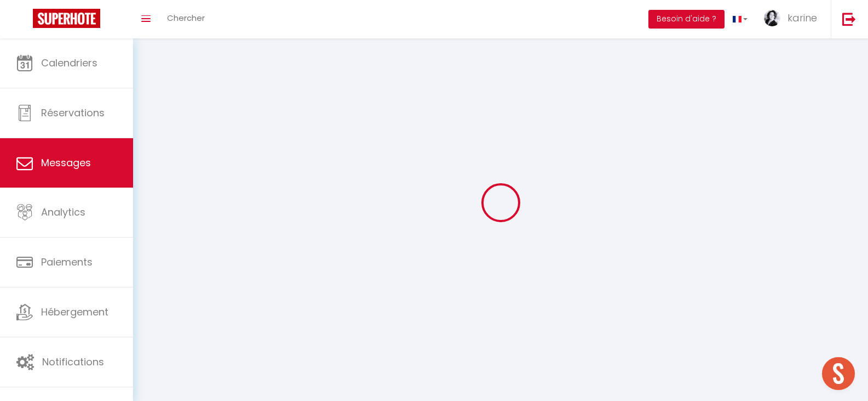 Image resolution: width=868 pixels, height=401 pixels. I want to click on span: karine, so click(802, 17).